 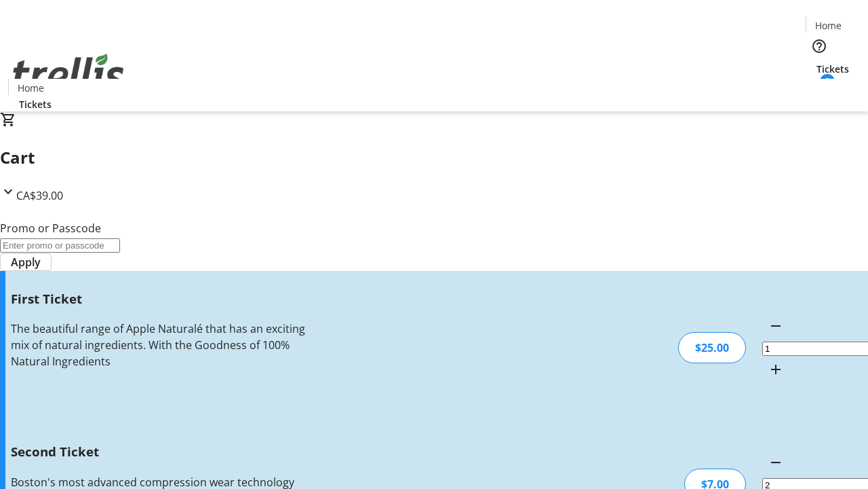 What do you see at coordinates (159, 299) in the screenshot?
I see `h3: First Ticket` at bounding box center [159, 299].